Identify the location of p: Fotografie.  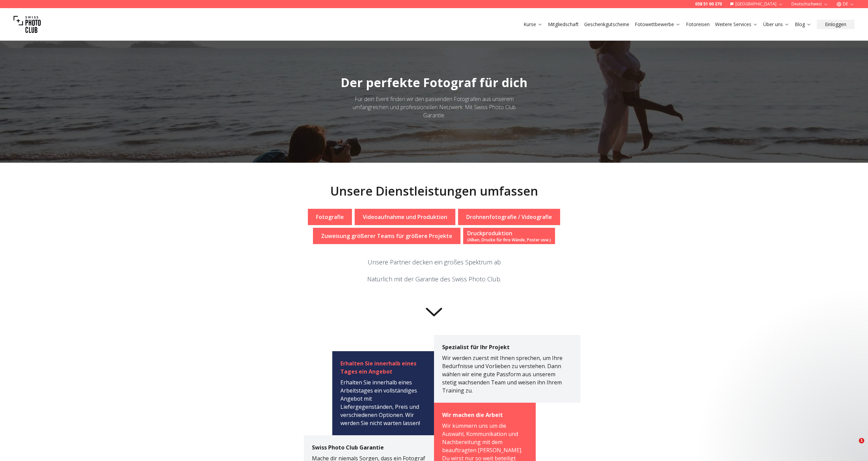
(330, 217).